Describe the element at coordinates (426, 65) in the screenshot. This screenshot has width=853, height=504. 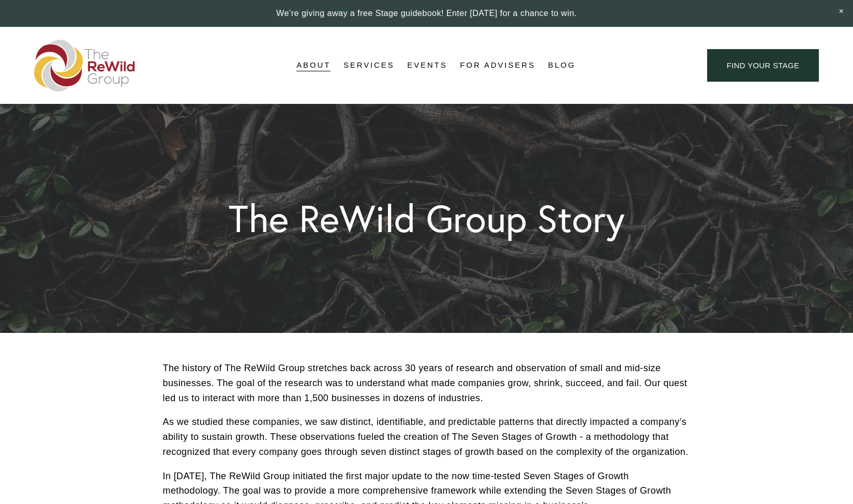
I see `a: Events` at that location.